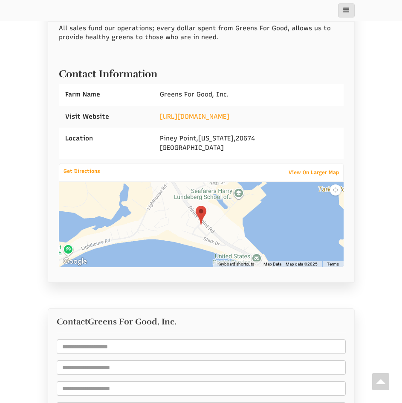 This screenshot has width=402, height=403. I want to click on div: Farm Name, so click(106, 94).